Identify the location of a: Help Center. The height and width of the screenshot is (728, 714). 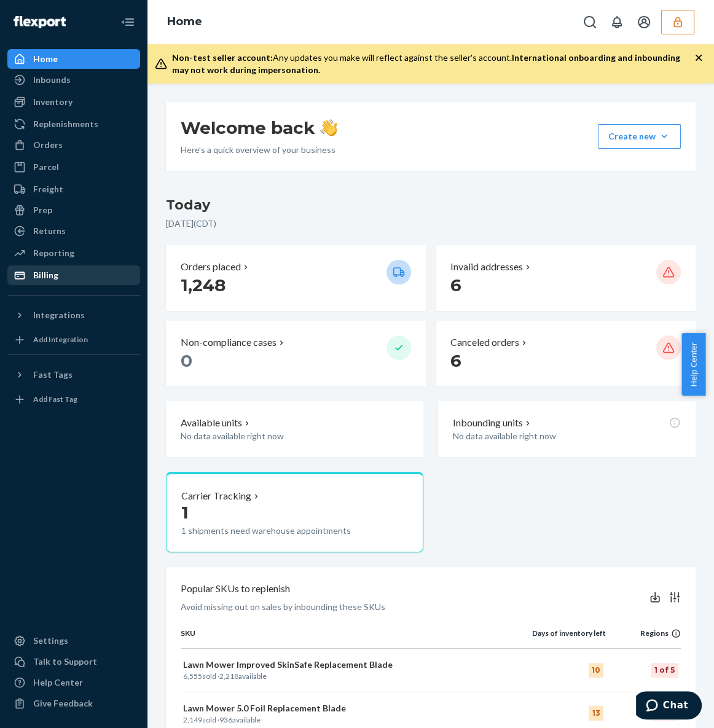
(74, 682).